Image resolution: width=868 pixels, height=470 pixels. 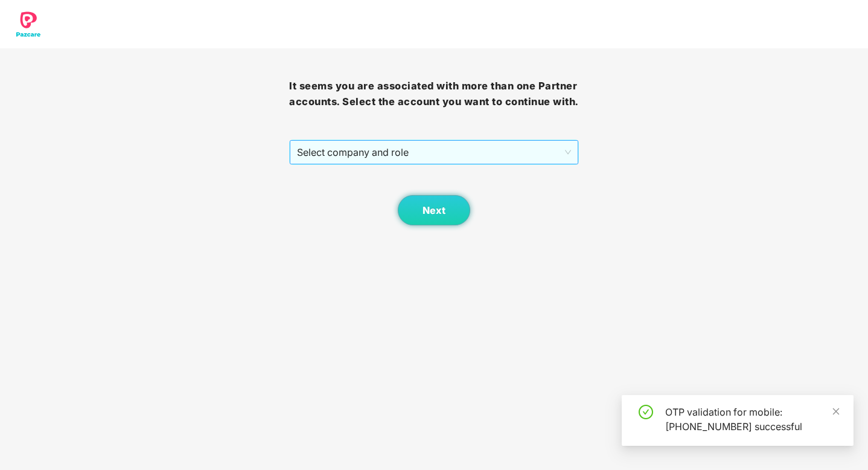 What do you see at coordinates (433, 152) in the screenshot?
I see `span: Select company and role` at bounding box center [433, 152].